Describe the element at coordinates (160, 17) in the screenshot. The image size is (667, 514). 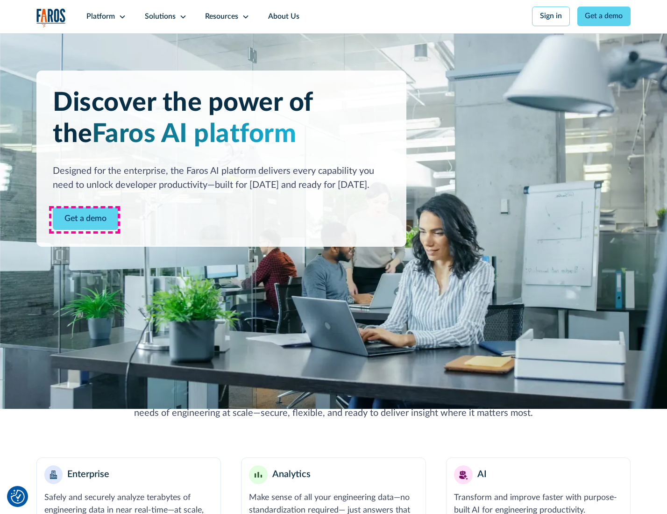
I see `div: Solutions` at that location.